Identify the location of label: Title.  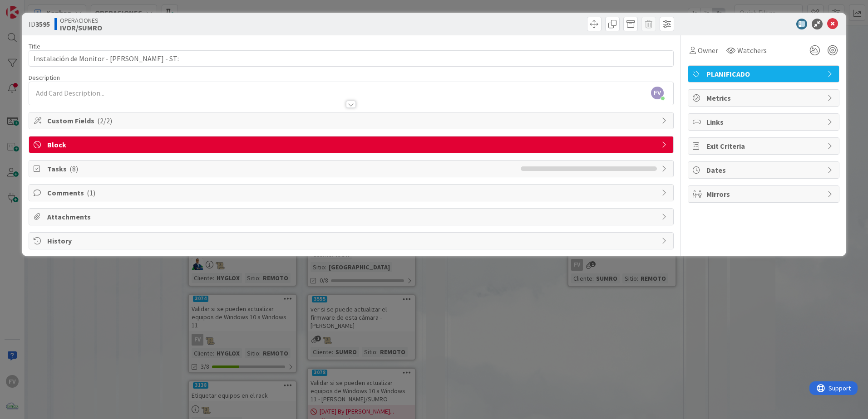
(35, 46).